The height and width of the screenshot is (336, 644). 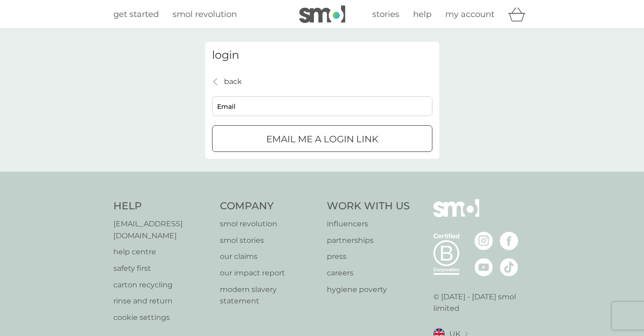 What do you see at coordinates (233, 82) in the screenshot?
I see `p: back` at bounding box center [233, 82].